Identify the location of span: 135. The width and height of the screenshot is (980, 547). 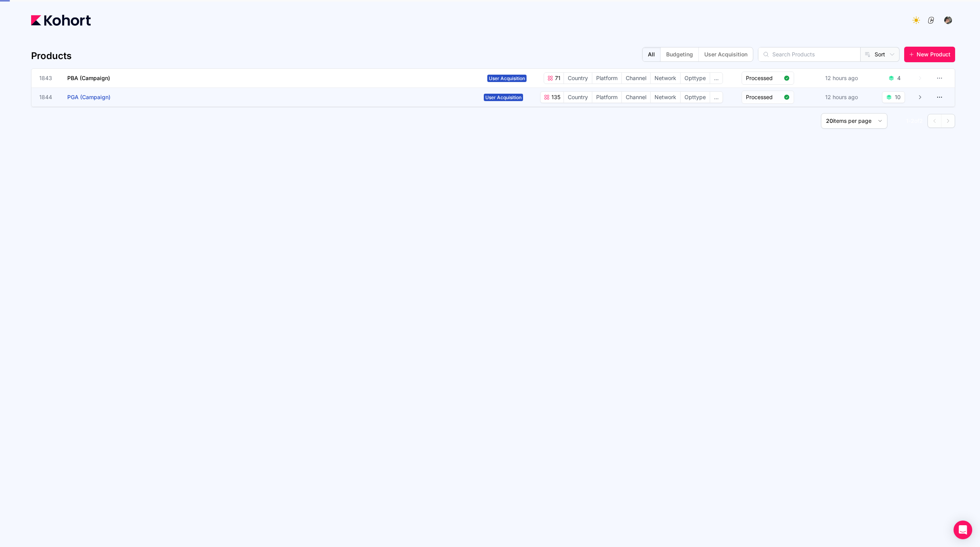
(555, 97).